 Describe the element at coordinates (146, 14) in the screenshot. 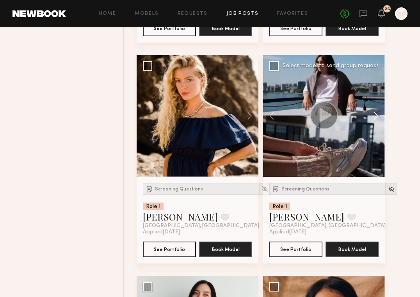

I see `a: Models` at that location.